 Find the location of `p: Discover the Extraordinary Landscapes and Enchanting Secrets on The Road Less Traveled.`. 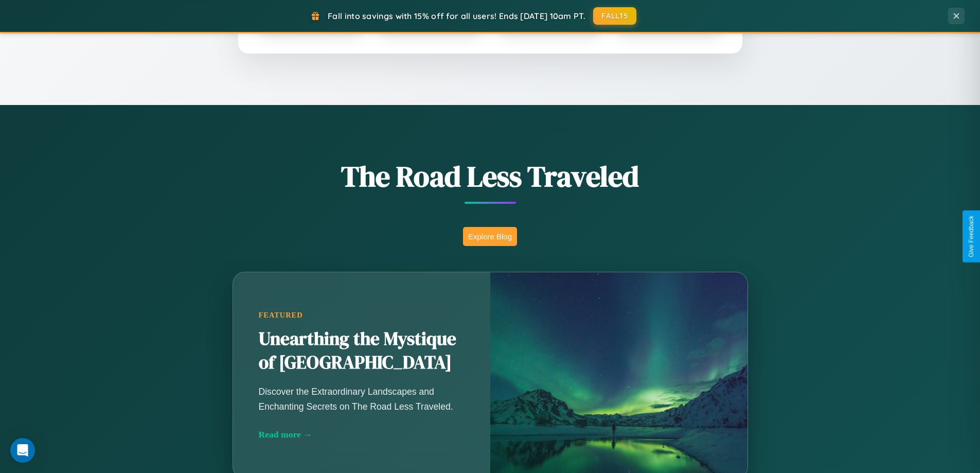

p: Discover the Extraordinary Landscapes and Enchanting Secrets on The Road Less Traveled. is located at coordinates (361, 399).